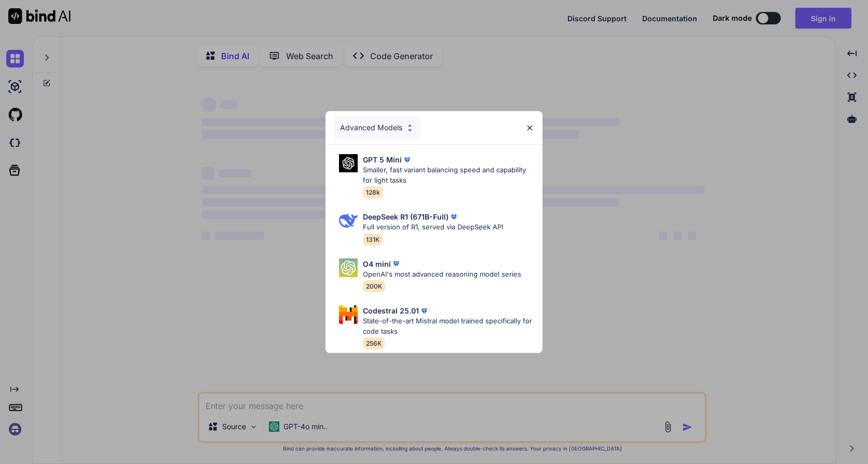 Image resolution: width=868 pixels, height=464 pixels. Describe the element at coordinates (391, 311) in the screenshot. I see `p: Codestral 25.01` at that location.